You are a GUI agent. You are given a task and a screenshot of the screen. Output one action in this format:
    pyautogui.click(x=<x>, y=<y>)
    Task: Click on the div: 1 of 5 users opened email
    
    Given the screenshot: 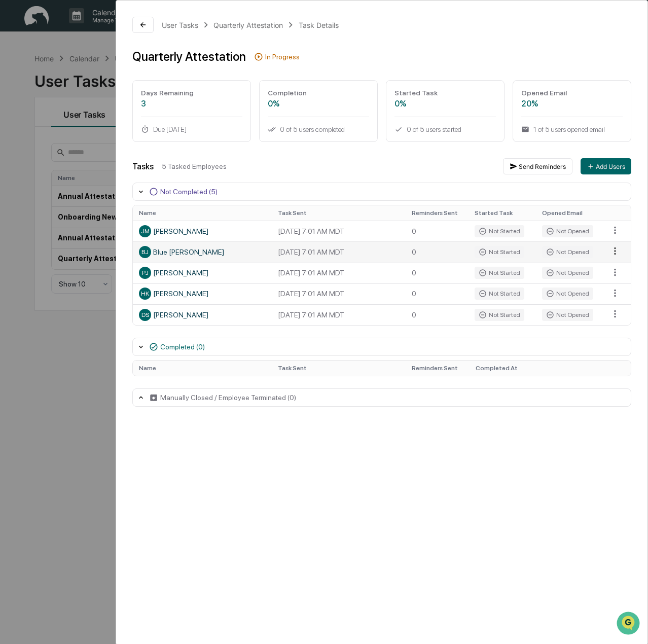 What is the action you would take?
    pyautogui.click(x=572, y=129)
    